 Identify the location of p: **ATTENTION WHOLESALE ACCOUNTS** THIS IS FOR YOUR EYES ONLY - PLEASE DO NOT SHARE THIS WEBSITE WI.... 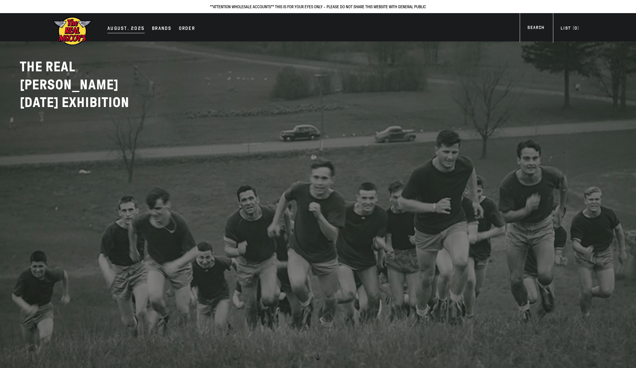
(318, 6).